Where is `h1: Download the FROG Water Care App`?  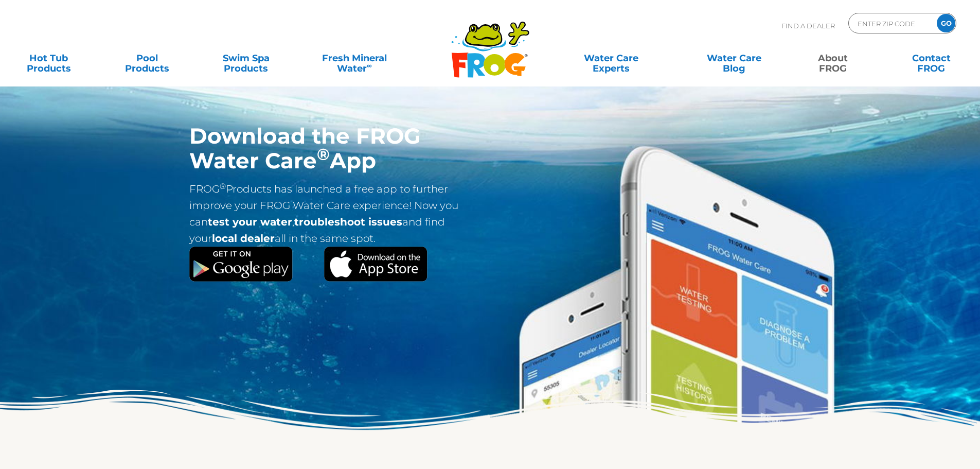
h1: Download the FROG Water Care App is located at coordinates (324, 148).